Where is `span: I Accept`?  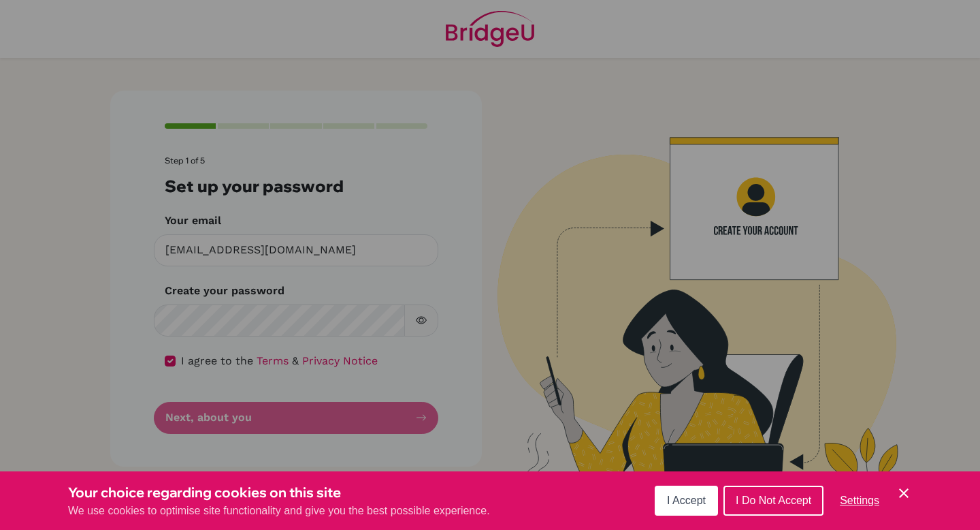 span: I Accept is located at coordinates (686, 500).